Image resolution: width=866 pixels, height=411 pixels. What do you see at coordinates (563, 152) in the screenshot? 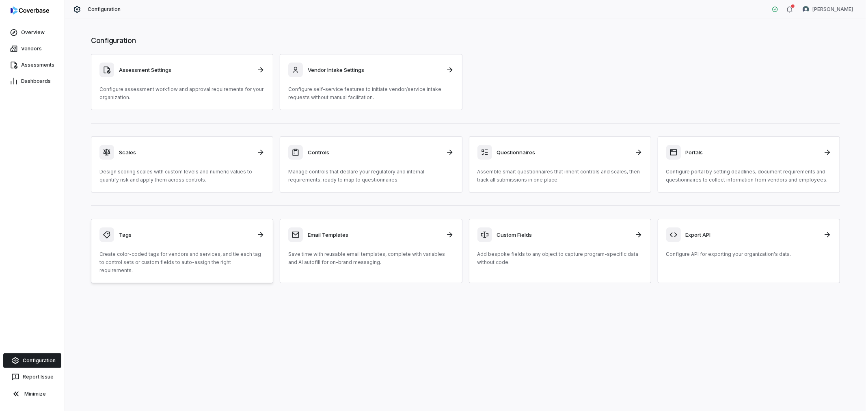
I see `h3: Questionnaires` at bounding box center [563, 152].